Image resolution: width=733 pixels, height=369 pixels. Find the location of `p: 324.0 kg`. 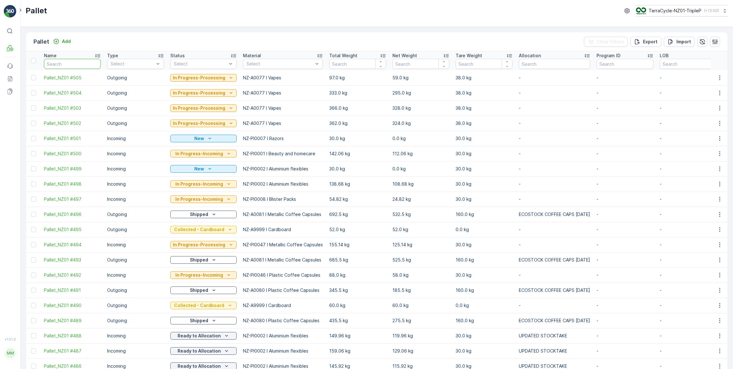

p: 324.0 kg is located at coordinates (421, 123).